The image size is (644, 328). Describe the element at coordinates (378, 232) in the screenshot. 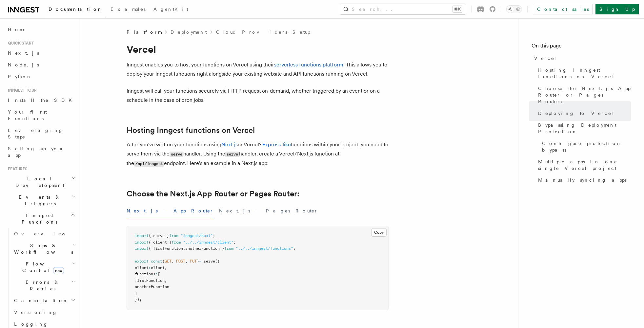

I see `button: Copy` at that location.